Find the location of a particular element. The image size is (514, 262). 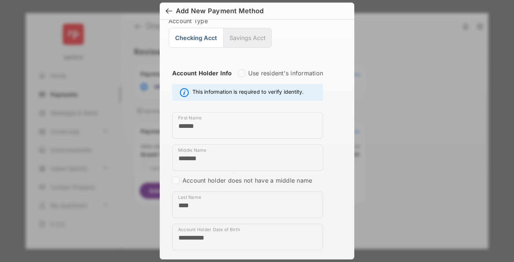

button: Checking Acct is located at coordinates (196, 38).